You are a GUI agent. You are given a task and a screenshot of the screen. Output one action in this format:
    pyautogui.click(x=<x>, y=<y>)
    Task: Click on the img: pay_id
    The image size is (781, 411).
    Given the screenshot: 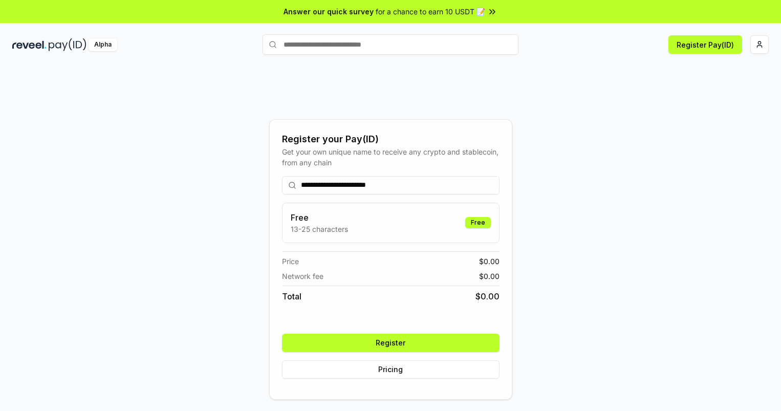 What is the action you would take?
    pyautogui.click(x=68, y=45)
    